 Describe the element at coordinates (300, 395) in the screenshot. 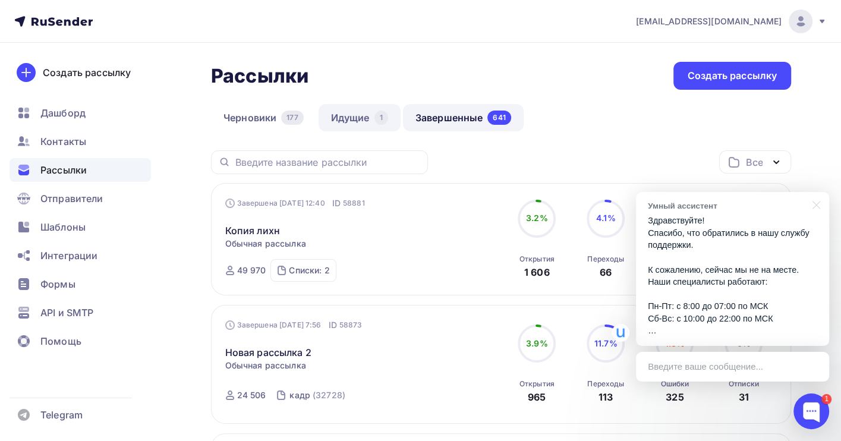

I see `div: кадр` at that location.